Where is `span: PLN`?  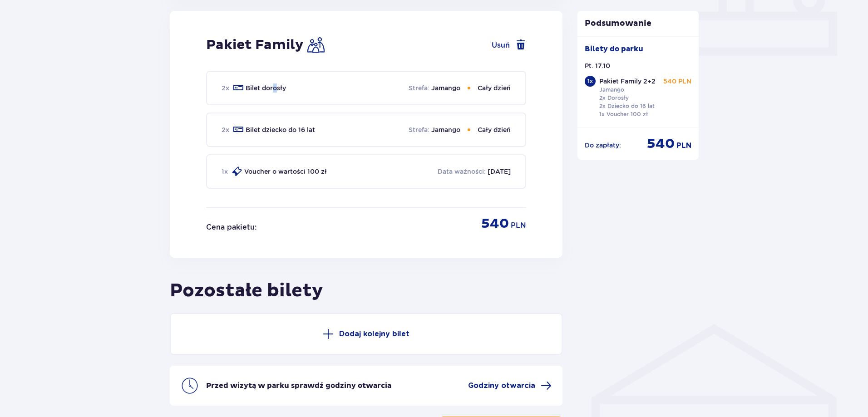
span: PLN is located at coordinates (683, 146).